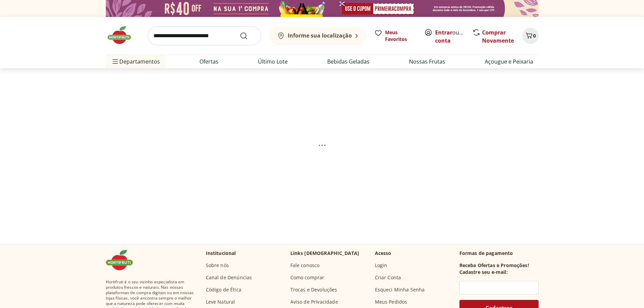 The image size is (644, 308). What do you see at coordinates (217, 265) in the screenshot?
I see `a: Sobre nós` at bounding box center [217, 265].